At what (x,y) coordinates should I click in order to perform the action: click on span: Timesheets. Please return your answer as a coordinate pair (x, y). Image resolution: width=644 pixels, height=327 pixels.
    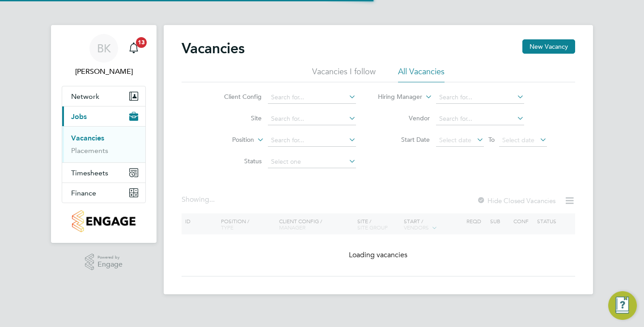
    Looking at the image, I should click on (89, 173).